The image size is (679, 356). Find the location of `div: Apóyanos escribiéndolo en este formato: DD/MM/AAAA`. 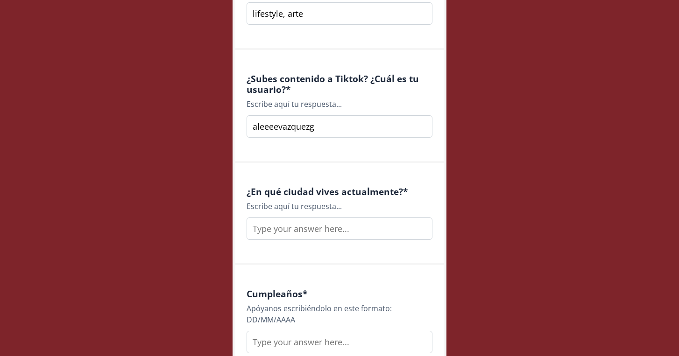

div: Apóyanos escribiéndolo en este formato: DD/MM/AAAA is located at coordinates (339, 314).